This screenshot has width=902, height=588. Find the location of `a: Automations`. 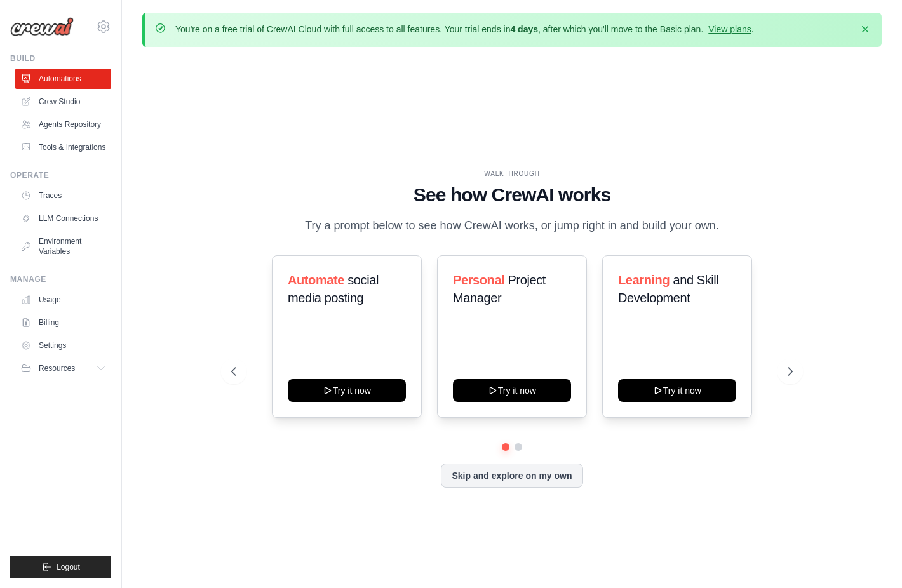

a: Automations is located at coordinates (63, 79).